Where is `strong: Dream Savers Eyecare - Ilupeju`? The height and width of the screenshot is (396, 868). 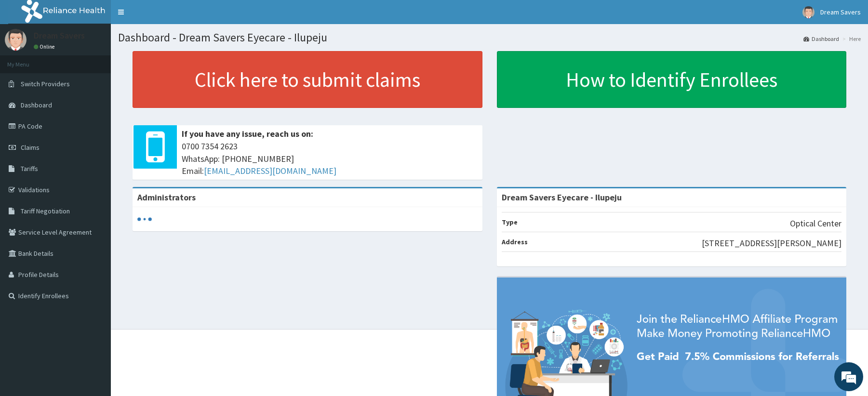
strong: Dream Savers Eyecare - Ilupeju is located at coordinates (562, 197).